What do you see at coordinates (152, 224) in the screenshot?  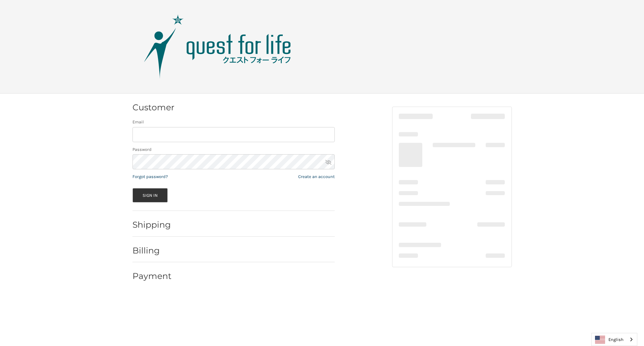 I see `h2: Shipping` at bounding box center [152, 224].